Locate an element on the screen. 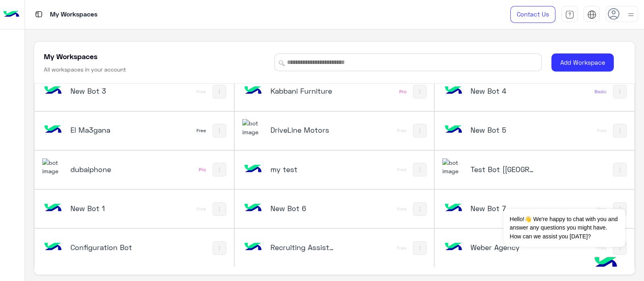 The width and height of the screenshot is (644, 281). h5: Weber Agency is located at coordinates (503, 247).